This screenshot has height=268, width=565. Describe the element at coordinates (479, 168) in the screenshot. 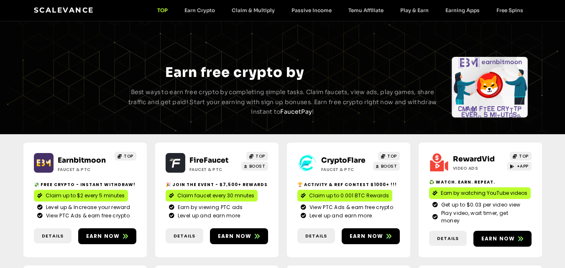

I see `h2: Video ads` at that location.